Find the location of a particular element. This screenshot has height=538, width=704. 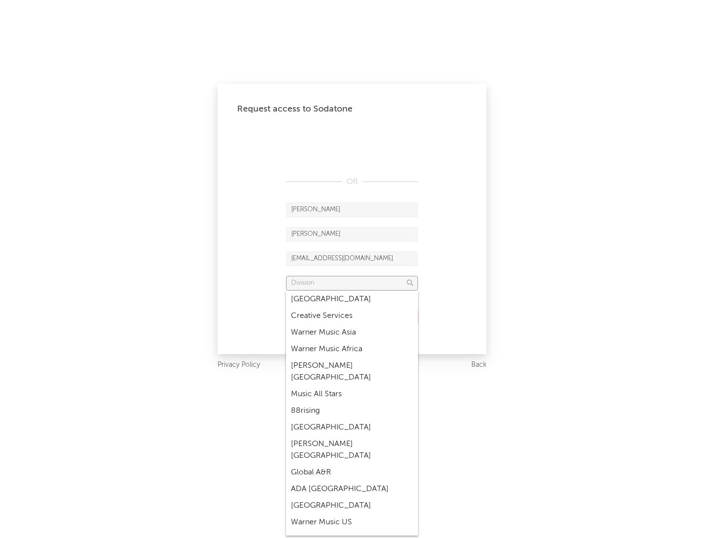

a: Back is located at coordinates (478, 365).